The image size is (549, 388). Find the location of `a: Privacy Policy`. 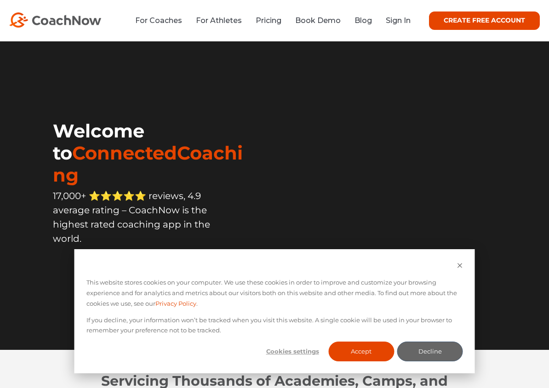

a: Privacy Policy is located at coordinates (176, 303).